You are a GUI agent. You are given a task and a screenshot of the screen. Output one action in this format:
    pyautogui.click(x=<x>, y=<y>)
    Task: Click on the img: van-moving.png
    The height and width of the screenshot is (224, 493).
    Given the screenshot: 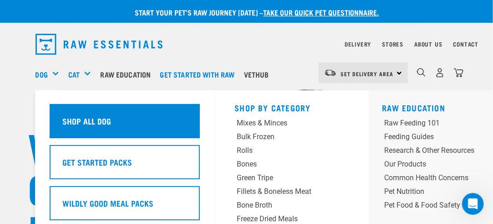 What is the action you would take?
    pyautogui.click(x=330, y=73)
    